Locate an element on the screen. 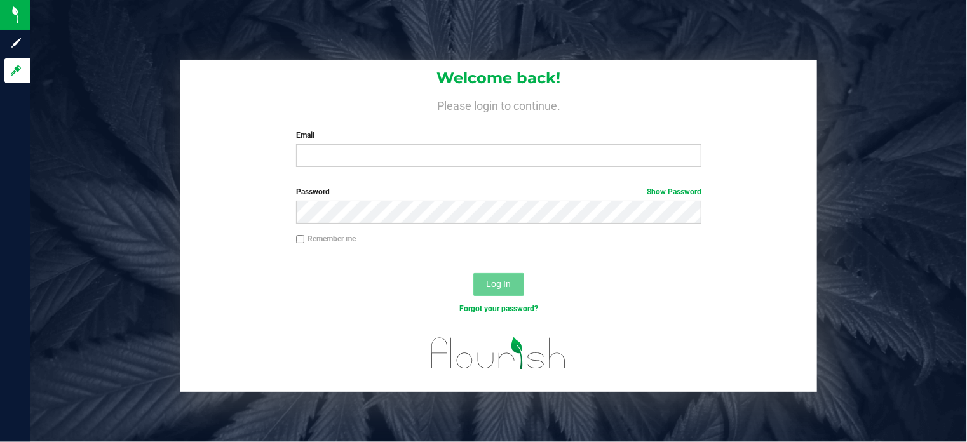  a: Show Password is located at coordinates (674, 192).